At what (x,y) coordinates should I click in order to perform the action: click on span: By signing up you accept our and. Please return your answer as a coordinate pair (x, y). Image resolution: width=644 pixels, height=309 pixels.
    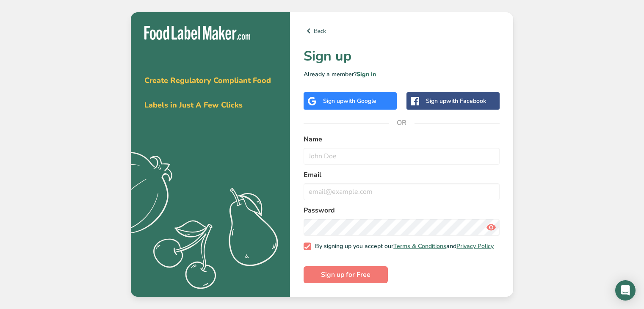
    Looking at the image, I should click on (402, 246).